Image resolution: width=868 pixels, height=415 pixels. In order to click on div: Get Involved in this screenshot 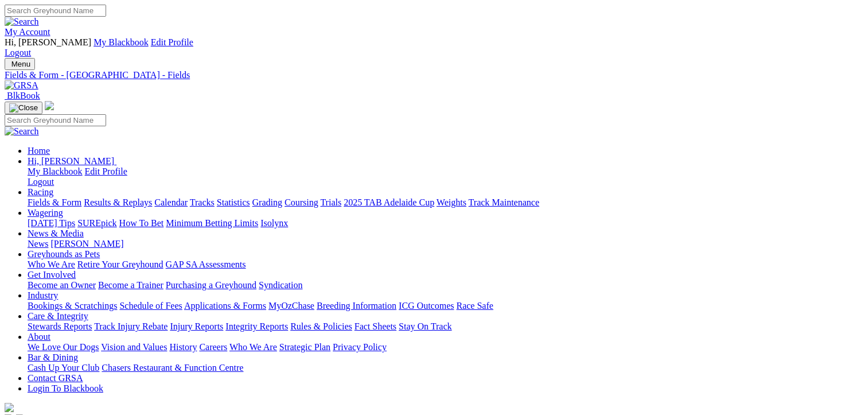, I will do `click(445, 285)`.